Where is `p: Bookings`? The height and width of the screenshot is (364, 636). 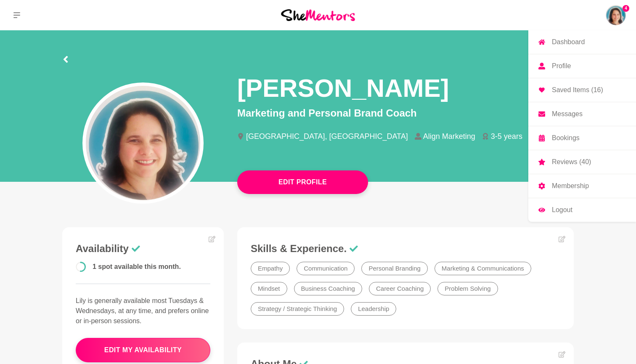 p: Bookings is located at coordinates (566, 138).